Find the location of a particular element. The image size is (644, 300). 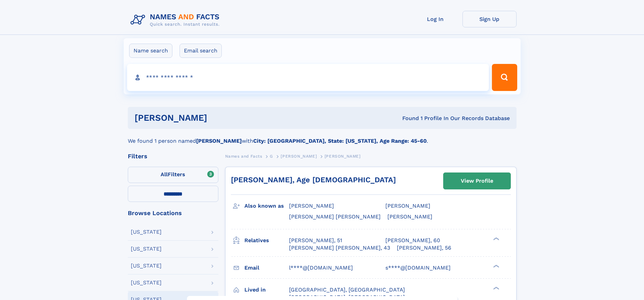

h3: Lived in is located at coordinates (267, 290).